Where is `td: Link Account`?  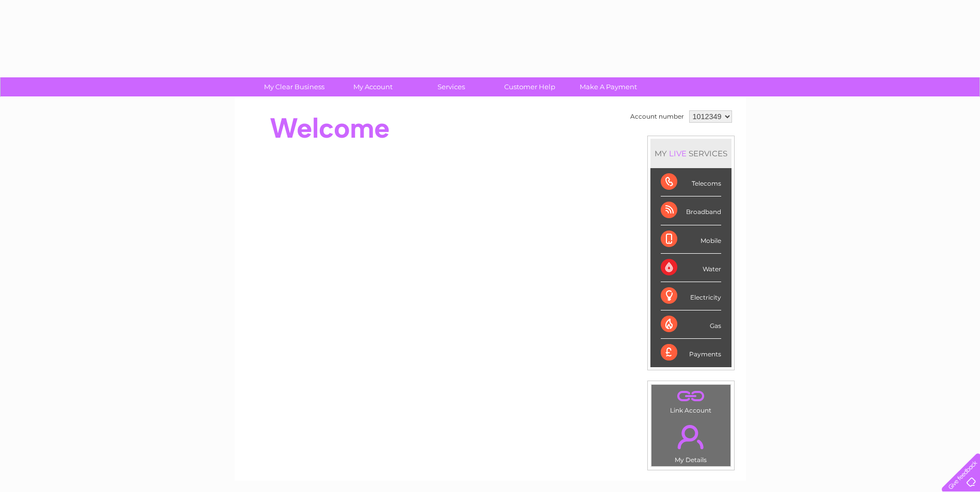 td: Link Account is located at coordinates (690, 401).